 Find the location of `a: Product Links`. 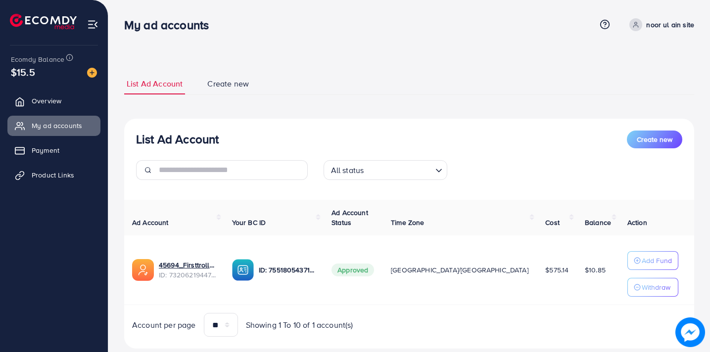

a: Product Links is located at coordinates (54, 175).